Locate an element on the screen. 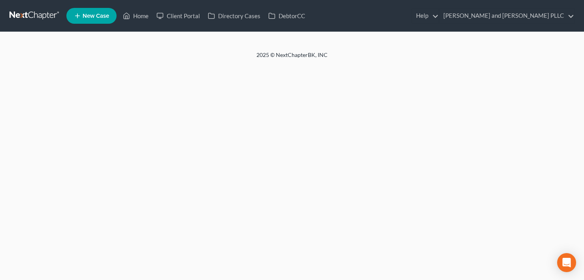 The height and width of the screenshot is (280, 584). div: Open Intercom Messenger is located at coordinates (567, 262).